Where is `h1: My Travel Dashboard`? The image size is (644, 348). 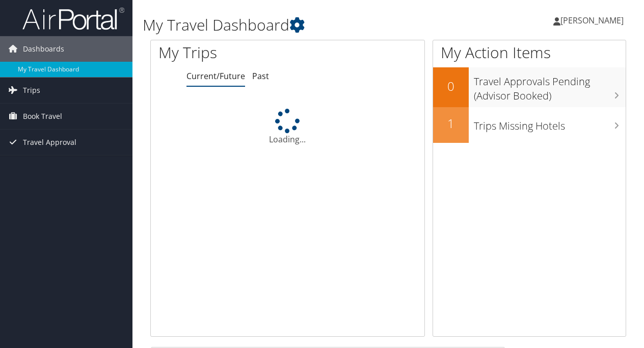 h1: My Travel Dashboard is located at coordinates (306, 25).